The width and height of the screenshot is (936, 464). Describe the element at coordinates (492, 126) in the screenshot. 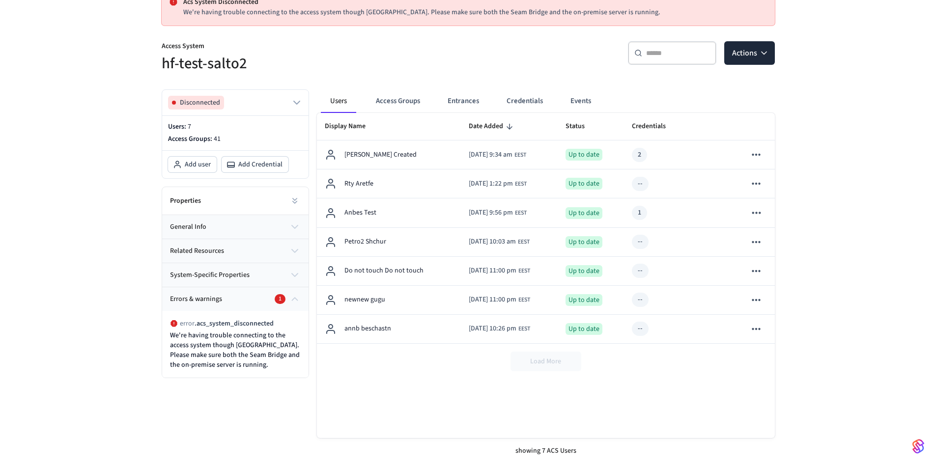

I see `span: Date Added` at that location.